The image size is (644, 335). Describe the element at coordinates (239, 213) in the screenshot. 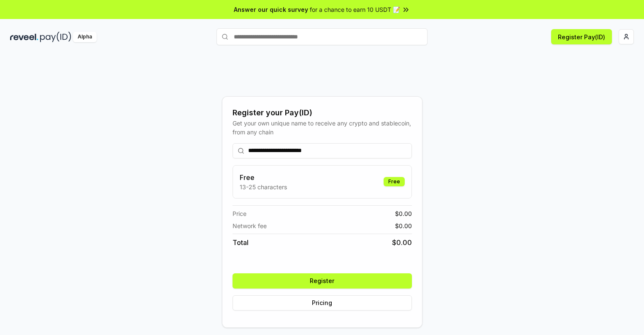

I see `span: Price` at that location.